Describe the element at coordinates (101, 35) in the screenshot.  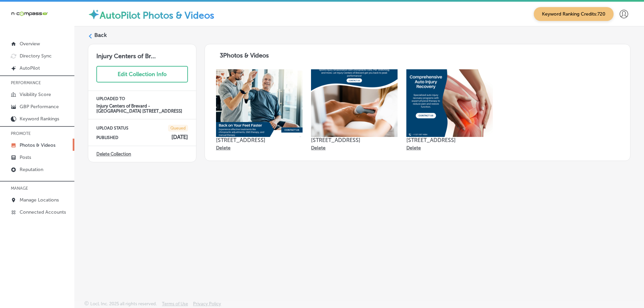
I see `label: Back` at that location.